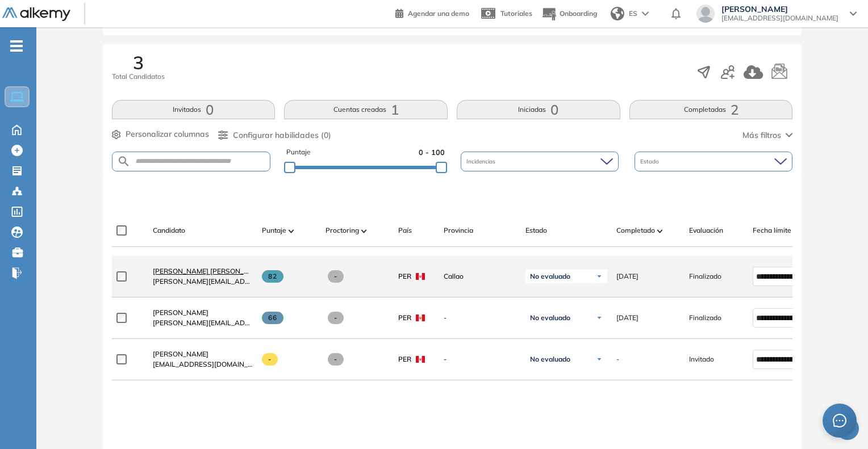 The height and width of the screenshot is (449, 868). What do you see at coordinates (636, 231) in the screenshot?
I see `span: Completado` at bounding box center [636, 231].